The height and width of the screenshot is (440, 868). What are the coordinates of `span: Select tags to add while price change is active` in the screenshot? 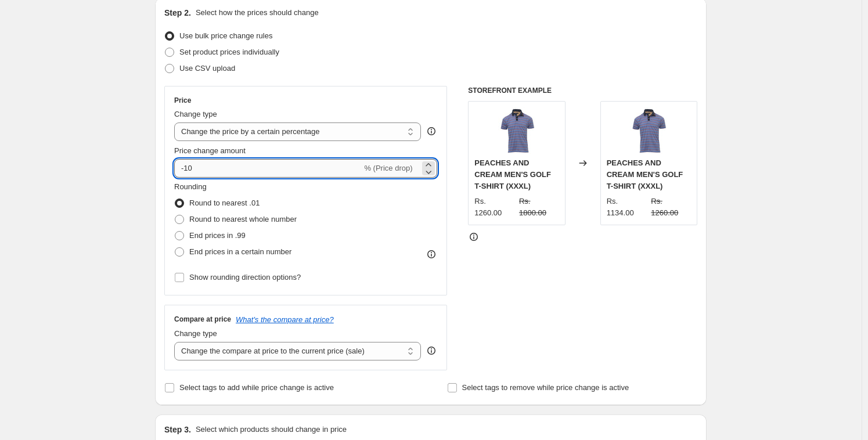 It's located at (257, 387).